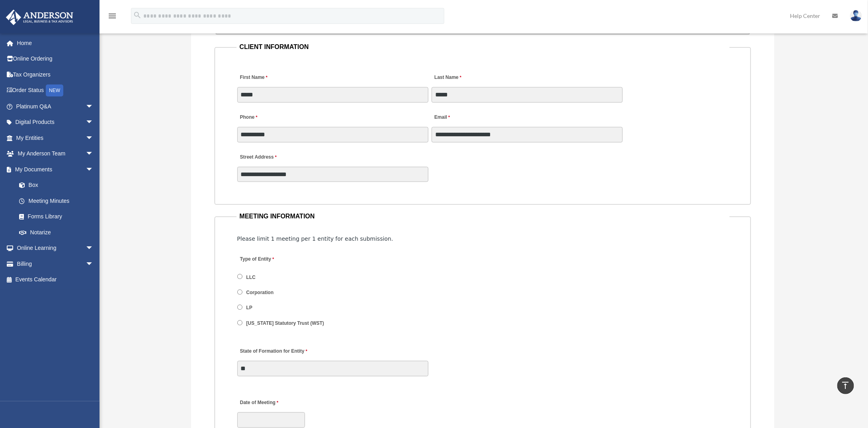  What do you see at coordinates (250, 308) in the screenshot?
I see `label: LP` at bounding box center [250, 308].